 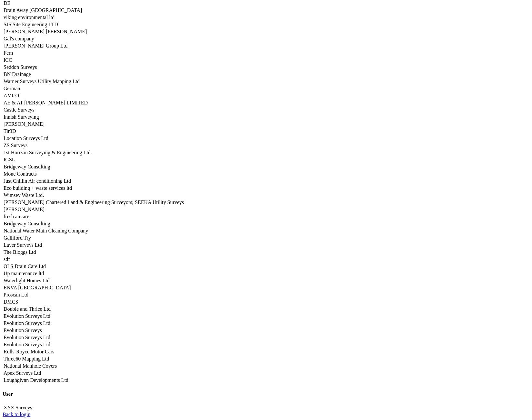 What do you see at coordinates (8, 60) in the screenshot?
I see `a: ICC` at bounding box center [8, 60].